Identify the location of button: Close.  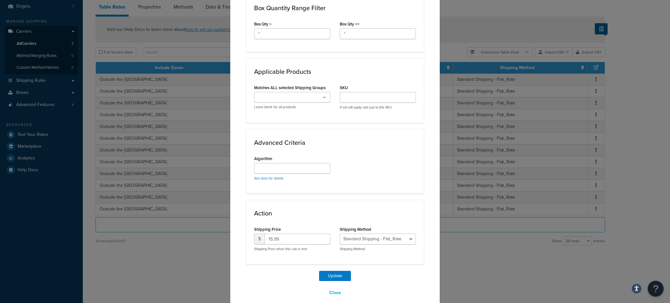
(335, 293).